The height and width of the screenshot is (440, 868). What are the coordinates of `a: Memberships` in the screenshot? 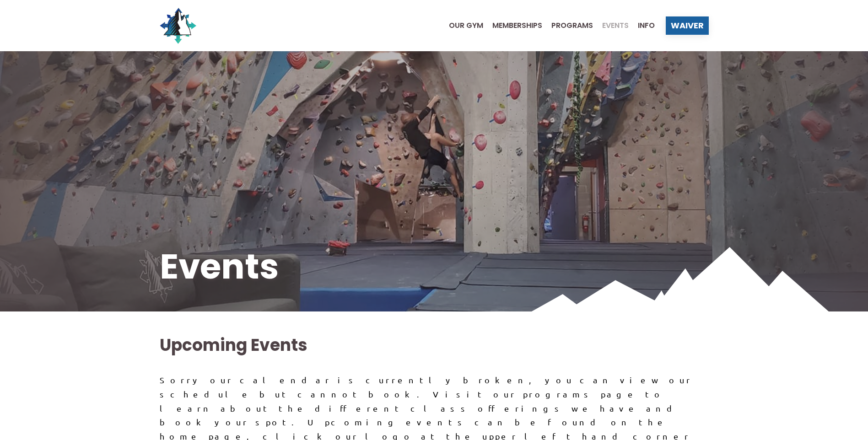 It's located at (513, 26).